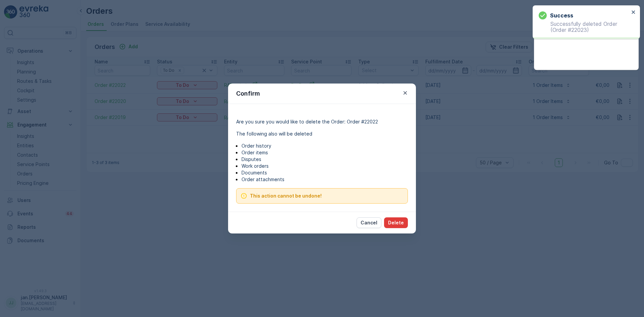  I want to click on p: Order attachments, so click(325, 180).